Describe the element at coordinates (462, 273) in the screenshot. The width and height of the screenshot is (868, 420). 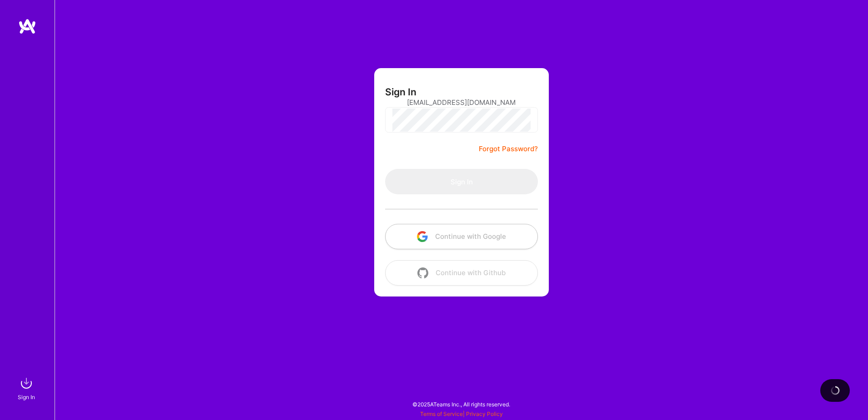
I see `button: Continue with Github` at that location.